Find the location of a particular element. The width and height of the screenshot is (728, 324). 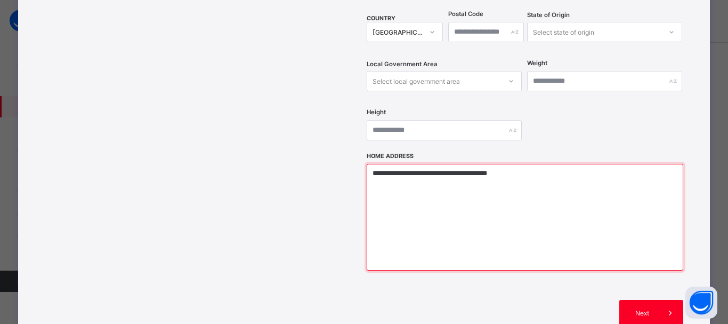

label: Weight is located at coordinates (537, 63).